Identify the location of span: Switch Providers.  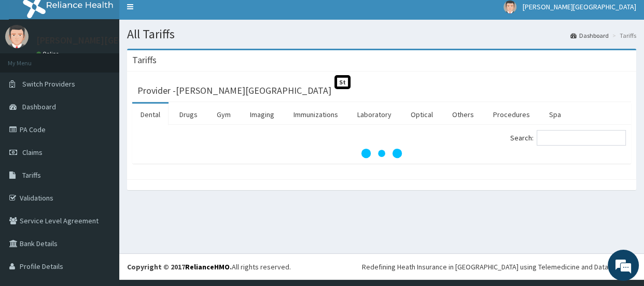
(49, 84).